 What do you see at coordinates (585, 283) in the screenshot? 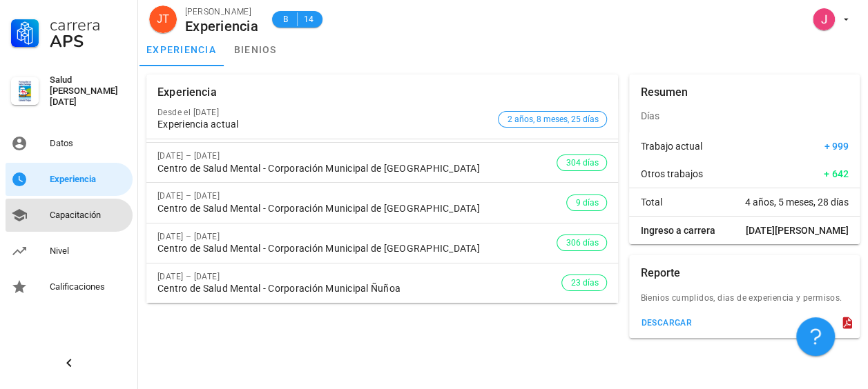
I see `span: 23 días` at bounding box center [585, 283].